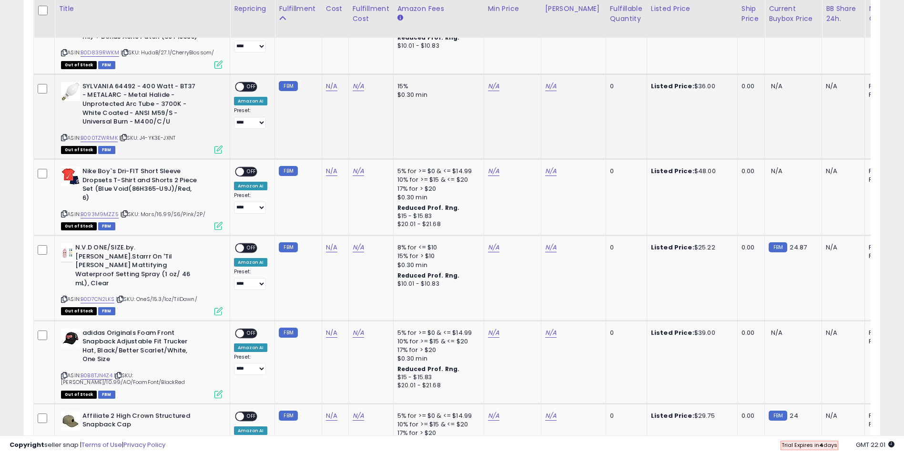  Describe the element at coordinates (99, 138) in the screenshot. I see `a: B000TZWRMK` at that location.